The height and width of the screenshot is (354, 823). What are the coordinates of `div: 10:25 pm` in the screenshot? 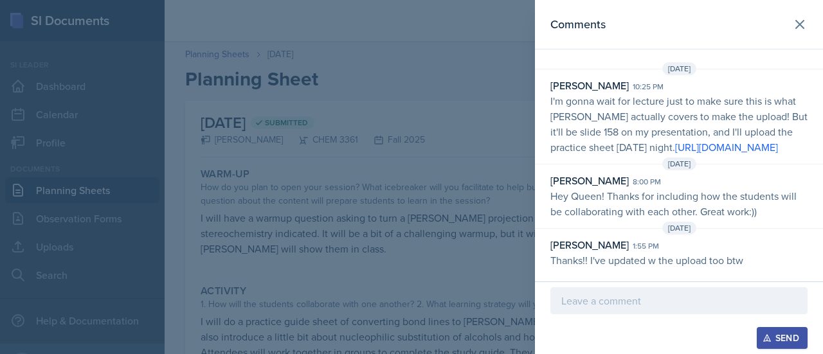 It's located at (648, 87).